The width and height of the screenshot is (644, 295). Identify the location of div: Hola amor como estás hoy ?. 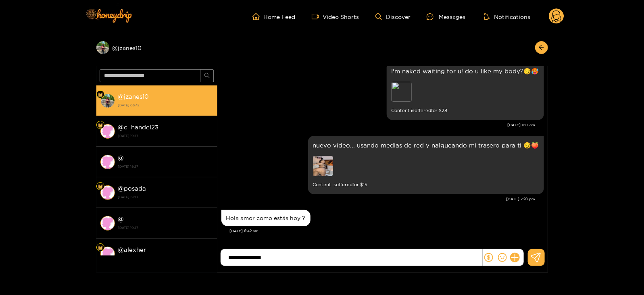
(266, 218).